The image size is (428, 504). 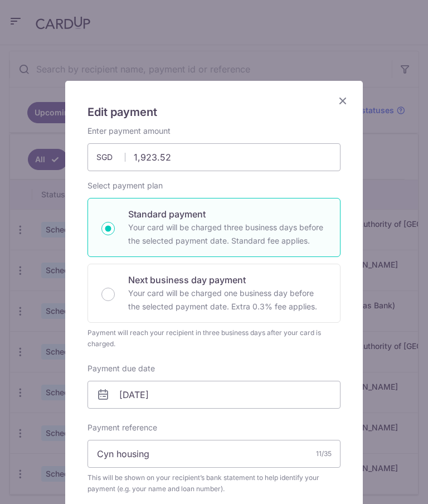 I want to click on p: Your card will be charged one business day before the selected payment date. Extra 0.3% fee applies., so click(x=227, y=300).